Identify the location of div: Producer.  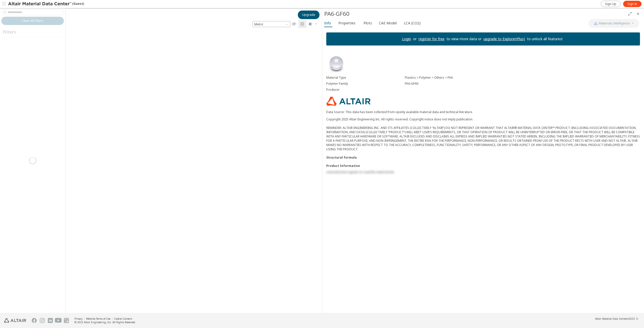
(366, 90).